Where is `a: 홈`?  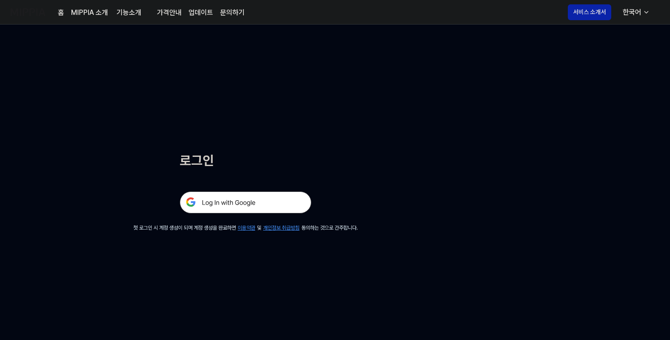
a: 홈 is located at coordinates (61, 13).